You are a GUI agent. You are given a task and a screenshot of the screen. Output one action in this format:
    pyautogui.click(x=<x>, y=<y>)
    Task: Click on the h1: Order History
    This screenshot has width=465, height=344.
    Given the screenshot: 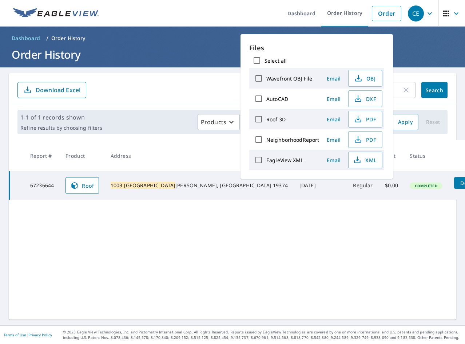 What is the action you would take?
    pyautogui.click(x=233, y=54)
    